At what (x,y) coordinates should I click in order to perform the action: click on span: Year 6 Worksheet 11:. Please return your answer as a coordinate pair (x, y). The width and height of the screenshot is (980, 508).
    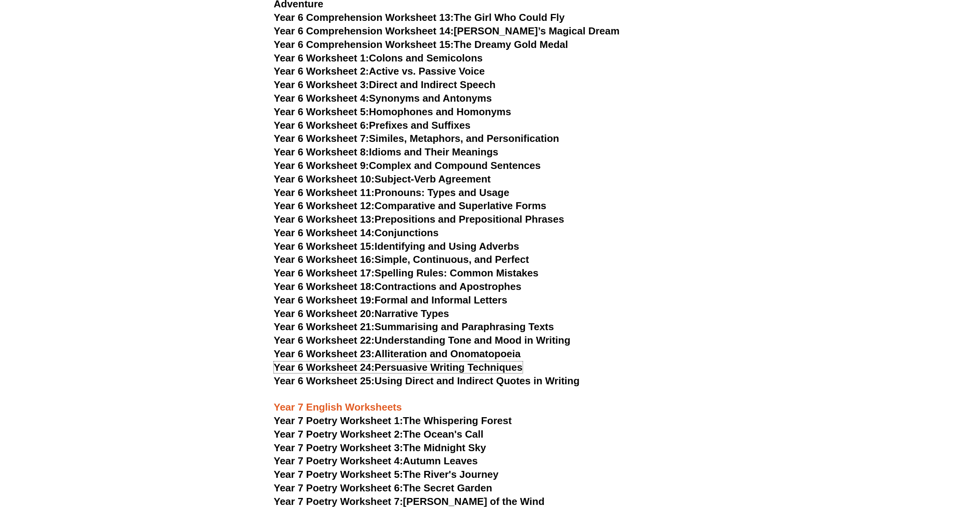
    Looking at the image, I should click on (324, 193).